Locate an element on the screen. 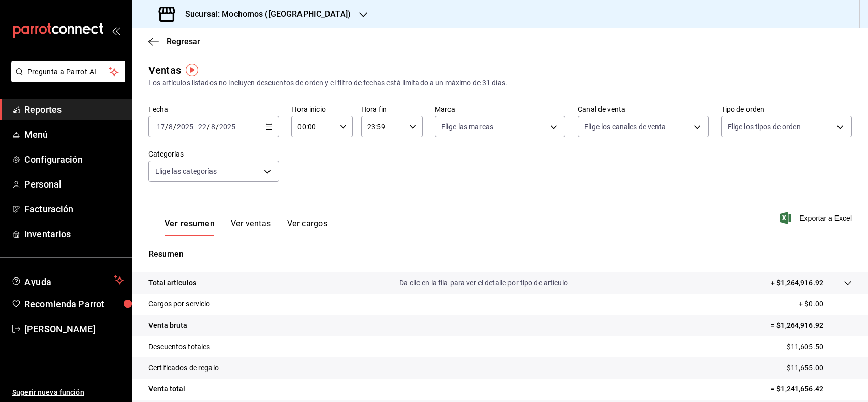 The image size is (868, 402). button: Ver cargos is located at coordinates (308, 227).